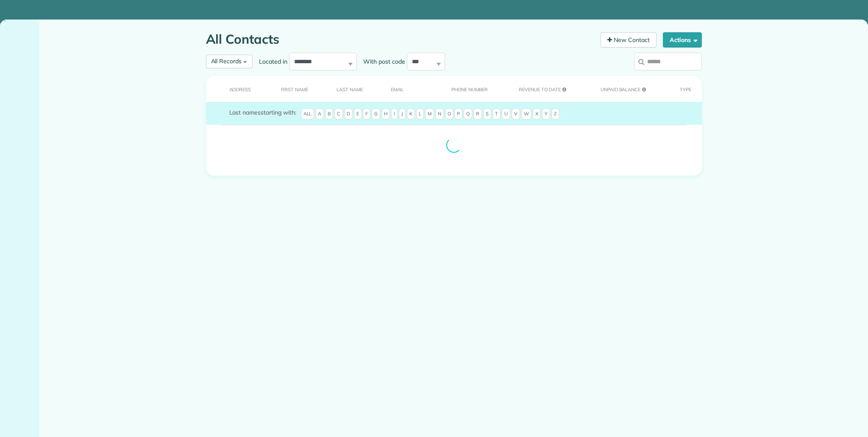 The image size is (868, 437). I want to click on span: U, so click(506, 114).